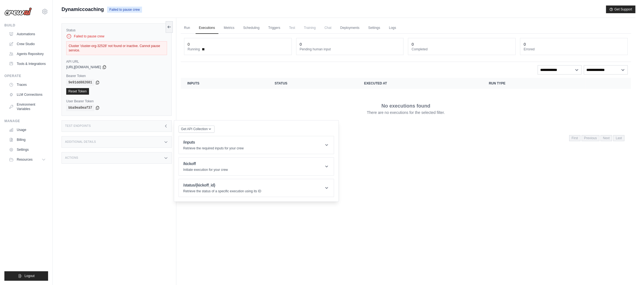  I want to click on div: Cluster 'cluster-org-32528' not found or inactive. Cannot pause service., so click(116, 48).